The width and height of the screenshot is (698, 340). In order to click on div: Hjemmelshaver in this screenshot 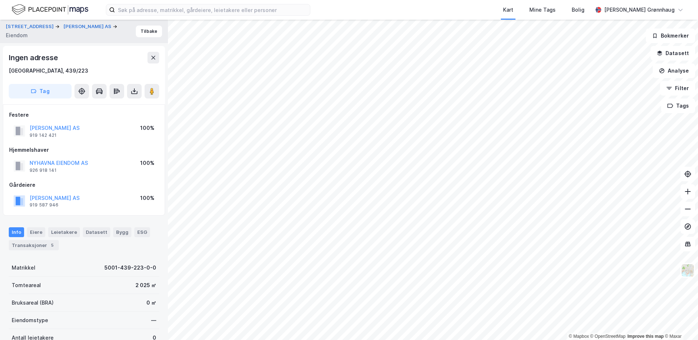, I will do `click(84, 150)`.